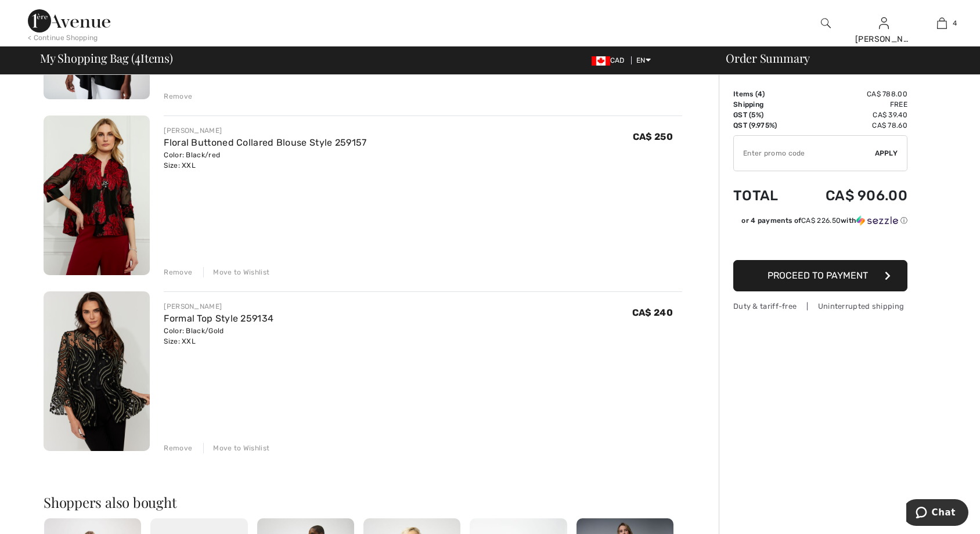 Image resolution: width=980 pixels, height=534 pixels. What do you see at coordinates (265, 160) in the screenshot?
I see `div: Color: Black/red Size: XXL` at bounding box center [265, 160].